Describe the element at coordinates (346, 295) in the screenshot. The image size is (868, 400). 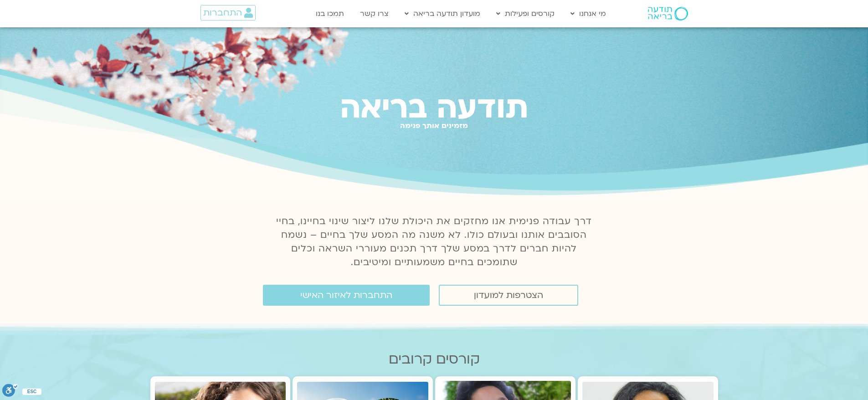
I see `span: התחברות לאיזור האישי` at that location.